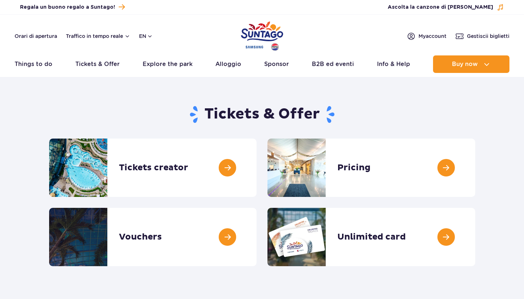 The height and width of the screenshot is (299, 524). Describe the element at coordinates (433, 36) in the screenshot. I see `span: My account` at that location.